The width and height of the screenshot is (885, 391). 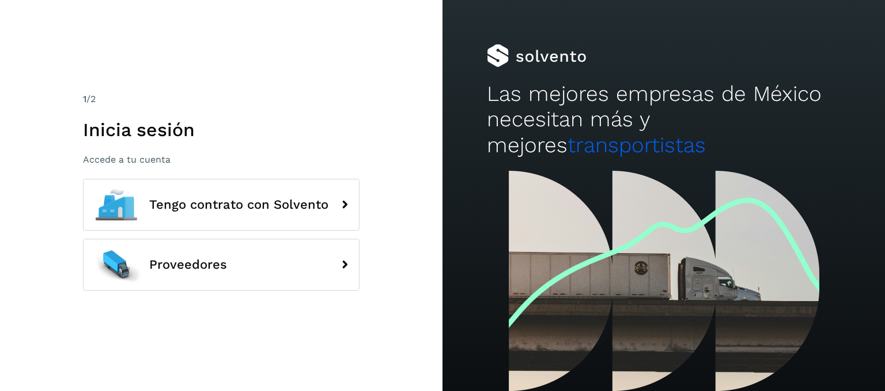 I want to click on span: Proveedores, so click(x=188, y=264).